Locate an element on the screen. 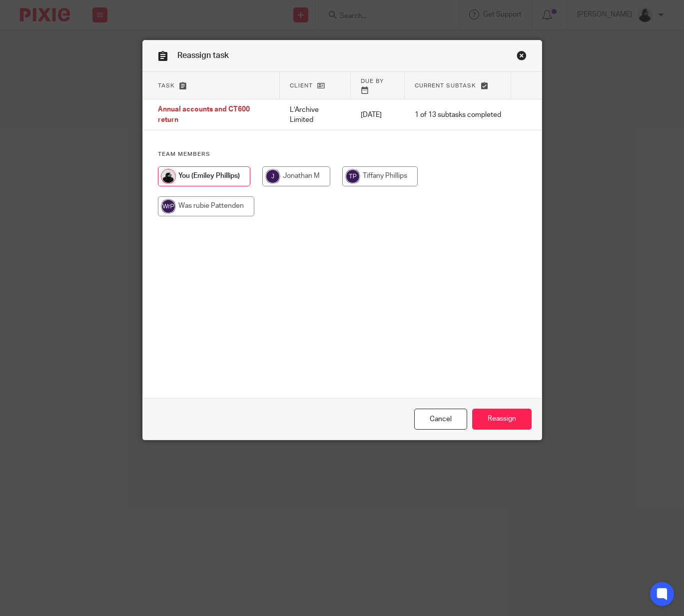 The height and width of the screenshot is (616, 684). input: Reassign is located at coordinates (502, 419).